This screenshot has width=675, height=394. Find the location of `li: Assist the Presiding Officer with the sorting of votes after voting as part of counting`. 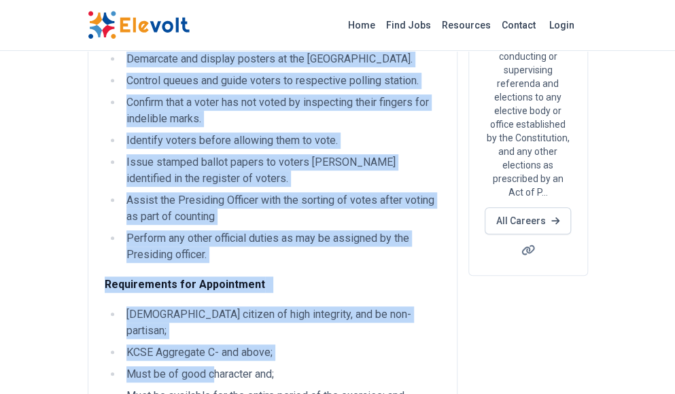

li: Assist the Presiding Officer with the sorting of votes after voting as part of counting is located at coordinates (281, 209).